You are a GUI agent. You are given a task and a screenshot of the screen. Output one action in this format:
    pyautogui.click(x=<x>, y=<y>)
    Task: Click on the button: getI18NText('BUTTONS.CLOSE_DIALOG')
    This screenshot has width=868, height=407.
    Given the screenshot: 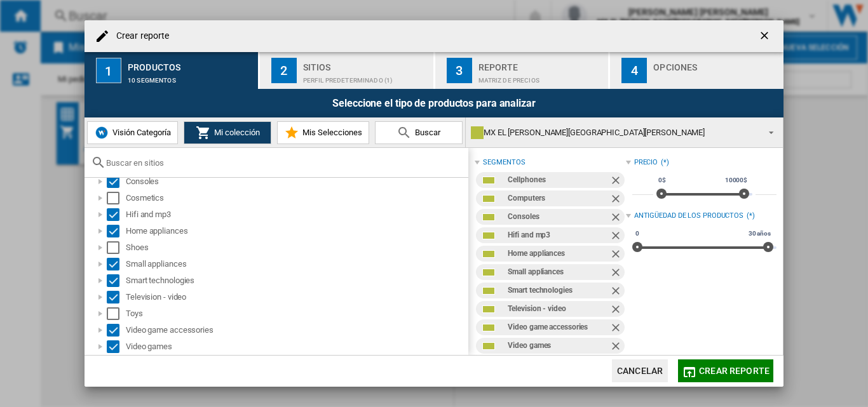 What is the action you would take?
    pyautogui.click(x=766, y=37)
    